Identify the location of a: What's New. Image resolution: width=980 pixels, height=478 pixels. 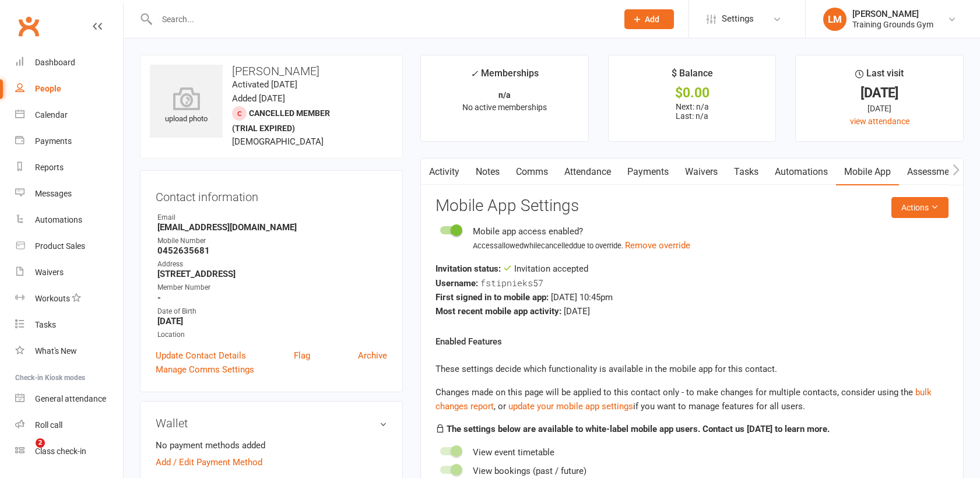
(69, 351).